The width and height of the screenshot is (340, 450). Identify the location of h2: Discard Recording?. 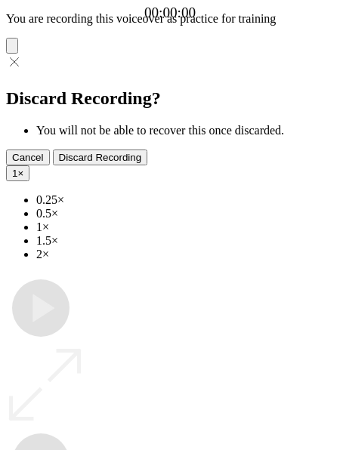
(170, 98).